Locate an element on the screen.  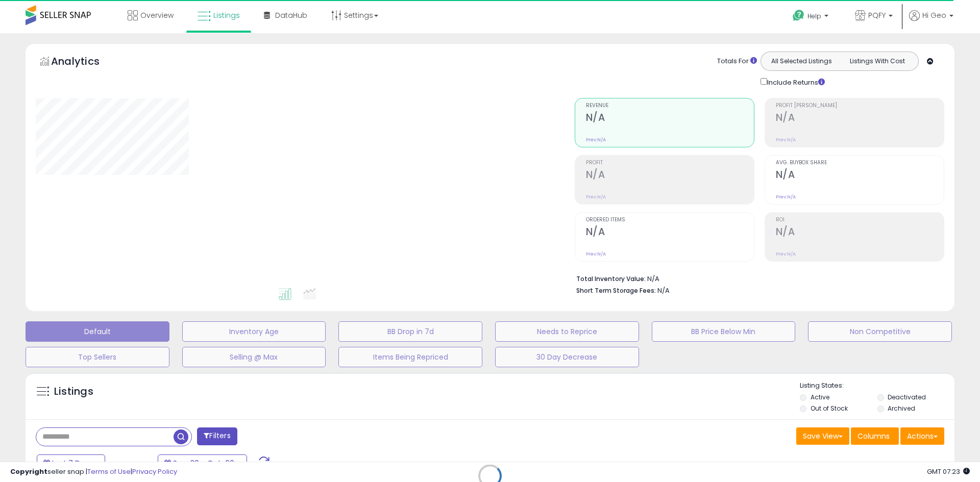
button: Items Being Repriced is located at coordinates (411, 358).